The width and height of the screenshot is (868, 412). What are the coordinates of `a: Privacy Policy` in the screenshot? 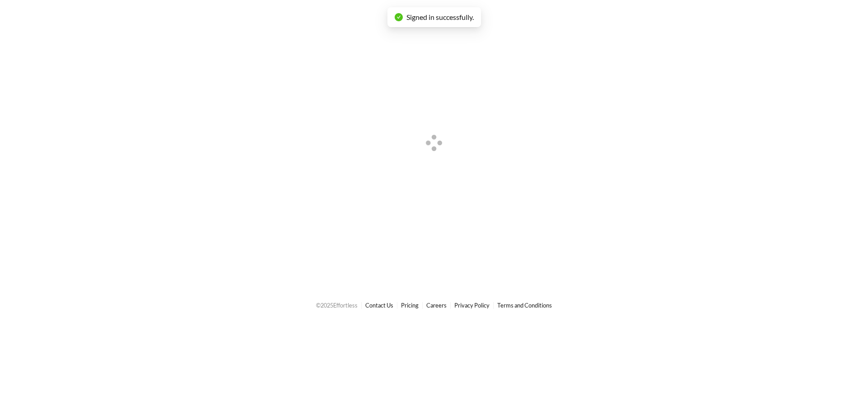 It's located at (472, 305).